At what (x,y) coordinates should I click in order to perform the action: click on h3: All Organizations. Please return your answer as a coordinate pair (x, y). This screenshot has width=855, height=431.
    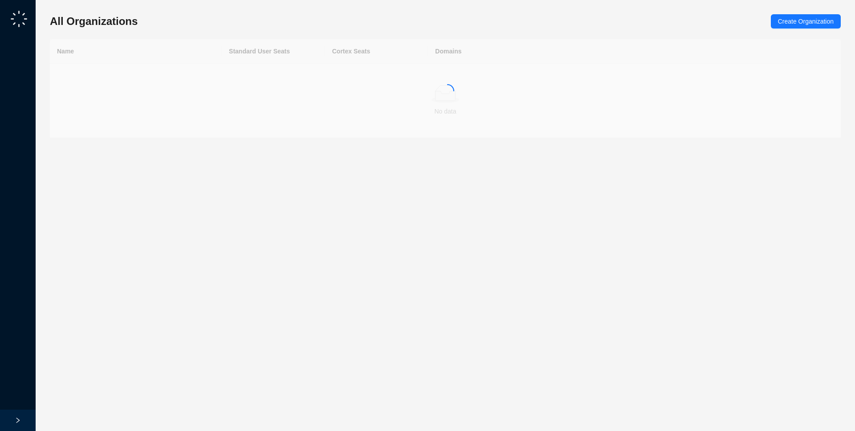
    Looking at the image, I should click on (94, 21).